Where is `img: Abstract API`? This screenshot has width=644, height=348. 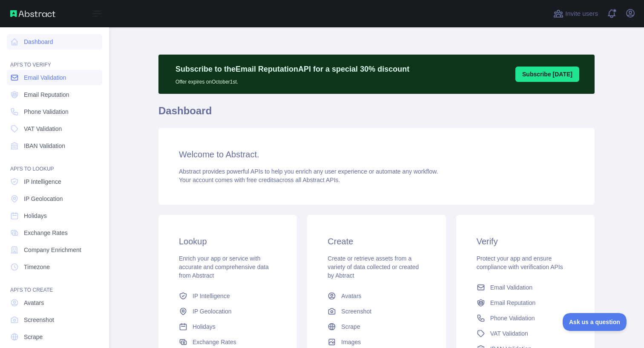
img: Abstract API is located at coordinates (33, 14).